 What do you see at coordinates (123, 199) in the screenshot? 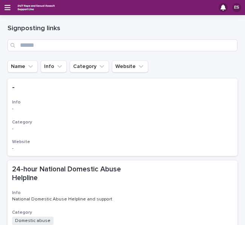
I see `p: National Domestic Abuse Helpline and support` at bounding box center [123, 199].